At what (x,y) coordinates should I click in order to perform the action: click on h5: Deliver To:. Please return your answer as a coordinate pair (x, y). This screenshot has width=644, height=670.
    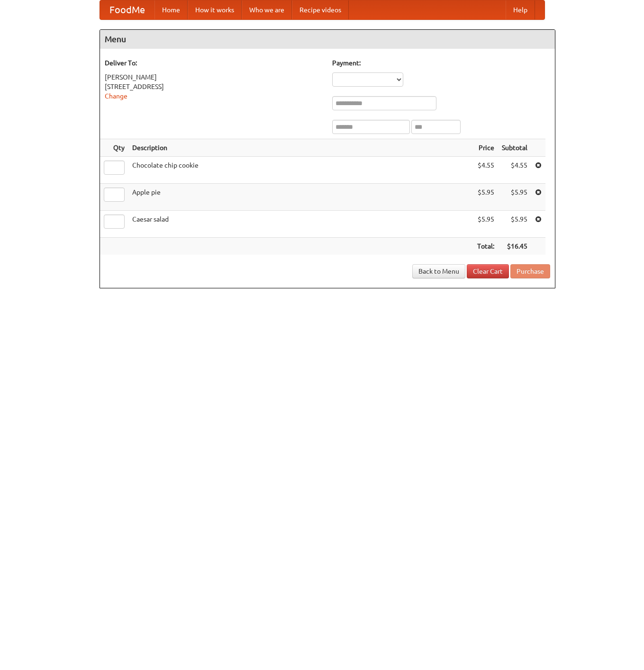
    Looking at the image, I should click on (214, 63).